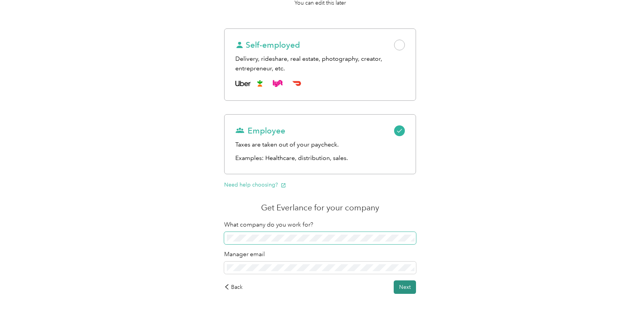  I want to click on span: What company do you work for?, so click(269, 225).